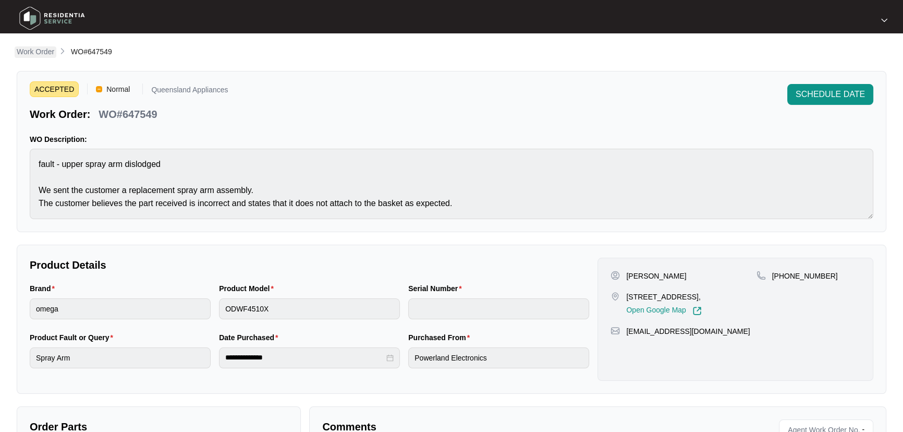 This screenshot has height=432, width=903. Describe the element at coordinates (830, 94) in the screenshot. I see `button: SCHEDULE DATE` at that location.